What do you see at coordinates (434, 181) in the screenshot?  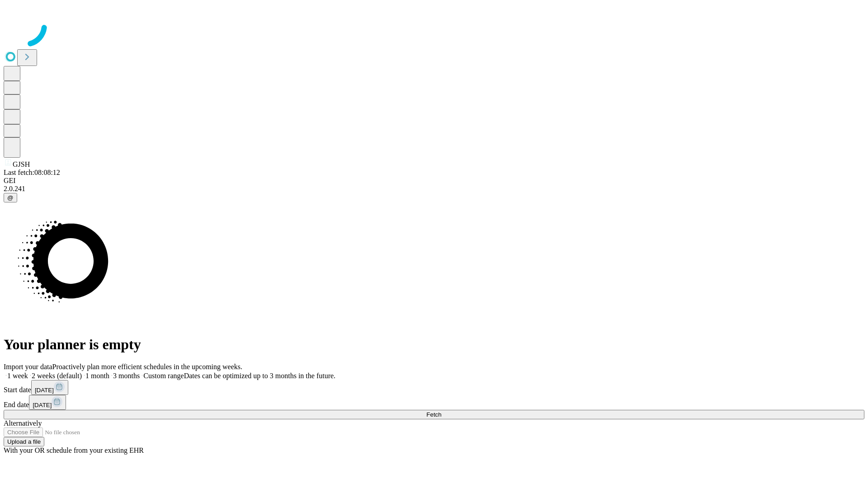 I see `div: GEI` at bounding box center [434, 181].